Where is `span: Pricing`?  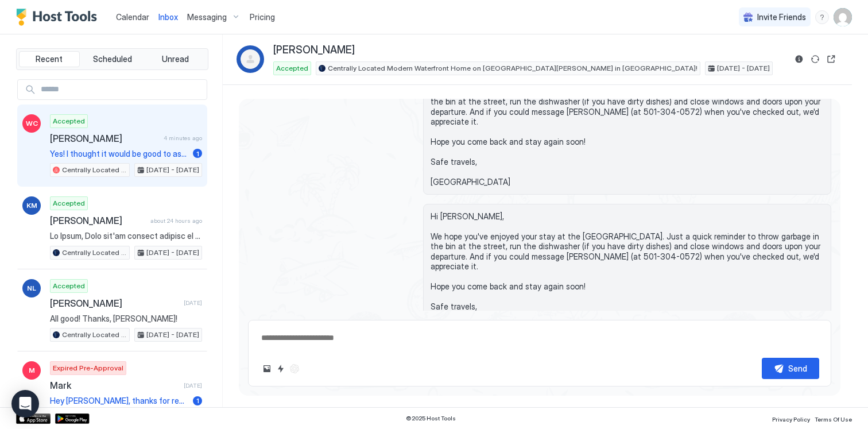 span: Pricing is located at coordinates (263, 17).